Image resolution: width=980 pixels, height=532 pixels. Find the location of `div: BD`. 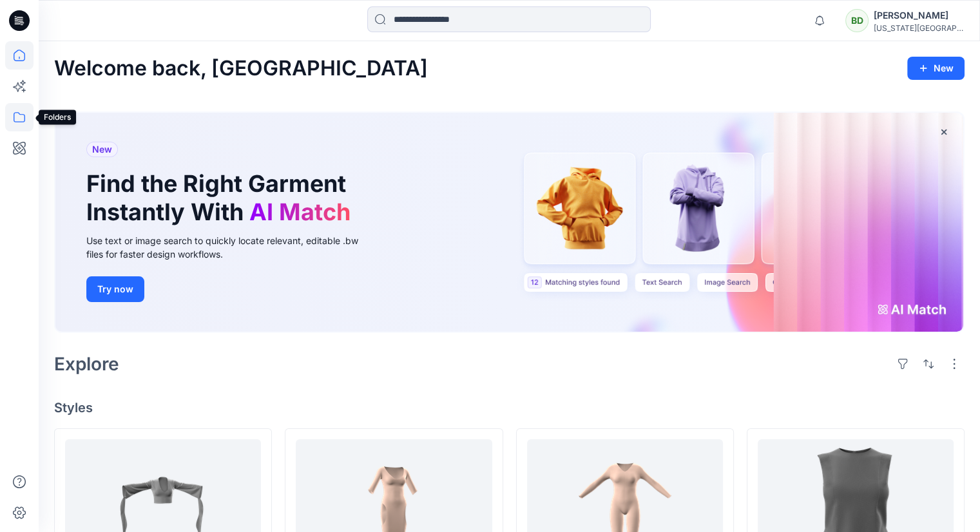

div: BD is located at coordinates (857, 21).